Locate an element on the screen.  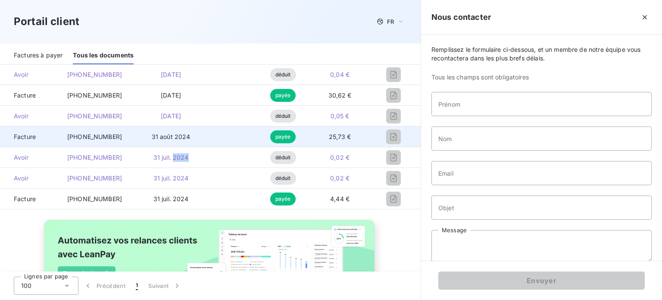
div: Tous les documents is located at coordinates (103, 56).